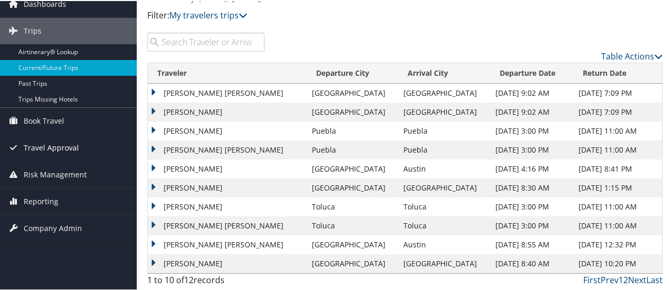 The image size is (669, 290). What do you see at coordinates (33, 30) in the screenshot?
I see `span: Trips` at bounding box center [33, 30].